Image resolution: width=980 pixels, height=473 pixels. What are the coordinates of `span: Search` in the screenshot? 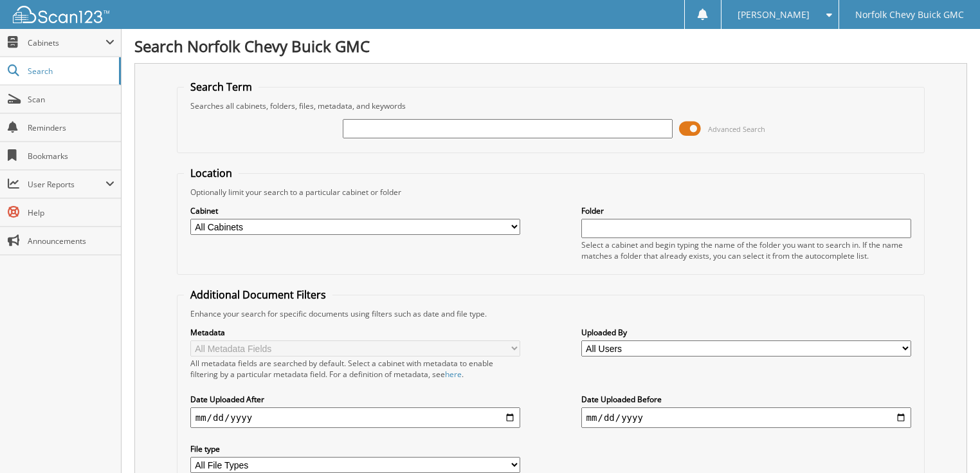 It's located at (70, 71).